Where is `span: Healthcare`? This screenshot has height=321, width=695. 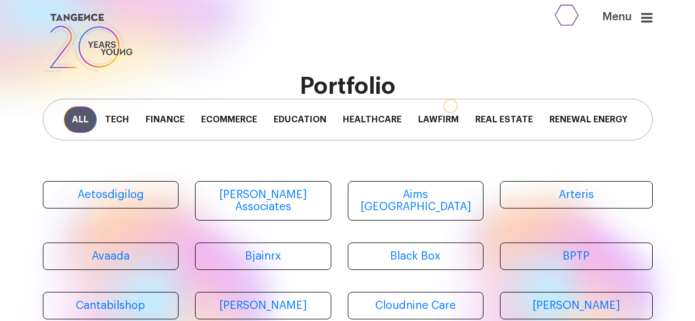 span: Healthcare is located at coordinates (372, 120).